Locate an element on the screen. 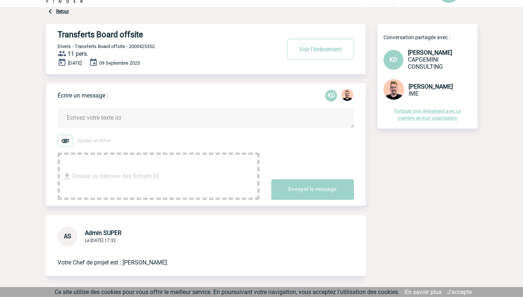 The image size is (523, 297). a: Partager mon événement avec un membre de mon organisation is located at coordinates (428, 114).